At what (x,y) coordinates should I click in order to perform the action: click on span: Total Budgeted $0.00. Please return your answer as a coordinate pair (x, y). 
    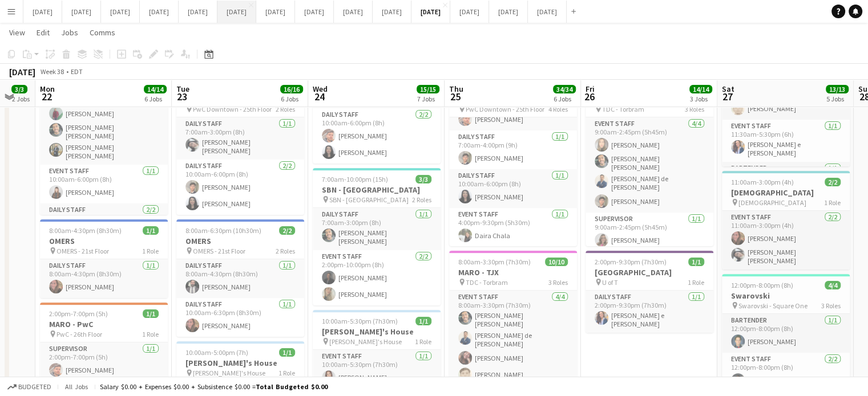
    Looking at the image, I should click on (291, 387).